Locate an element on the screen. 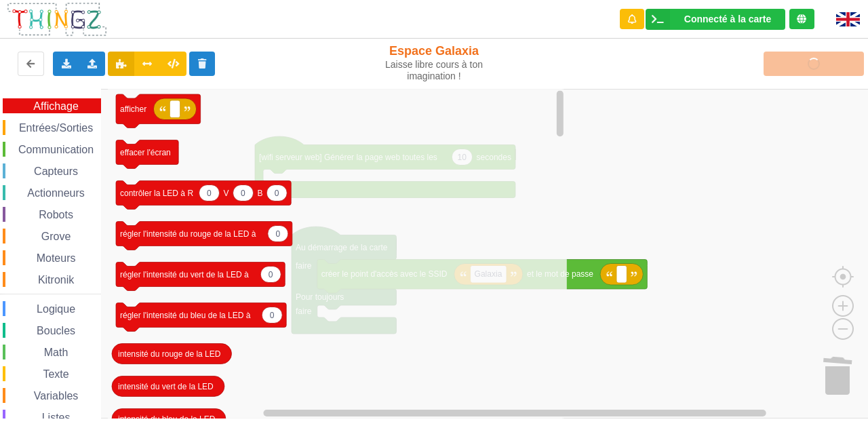 The width and height of the screenshot is (868, 428). span: Communication is located at coordinates (56, 149).